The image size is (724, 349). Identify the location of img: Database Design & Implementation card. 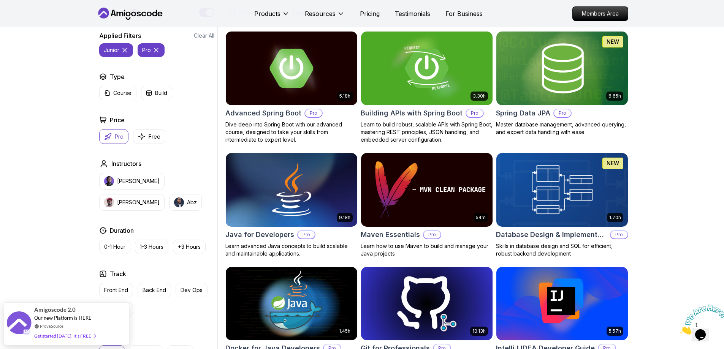
(562, 190).